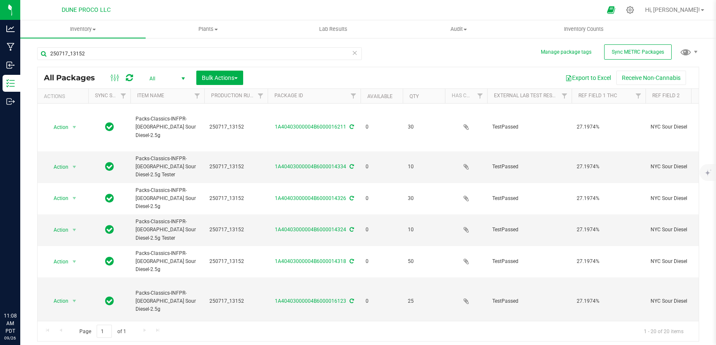 This screenshot has height=345, width=716. I want to click on a: Qty, so click(414, 96).